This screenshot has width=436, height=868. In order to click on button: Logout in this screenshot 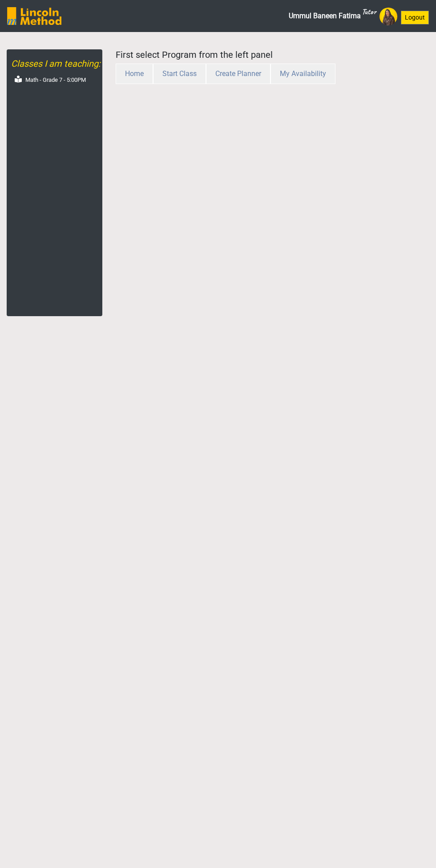, I will do `click(415, 17)`.